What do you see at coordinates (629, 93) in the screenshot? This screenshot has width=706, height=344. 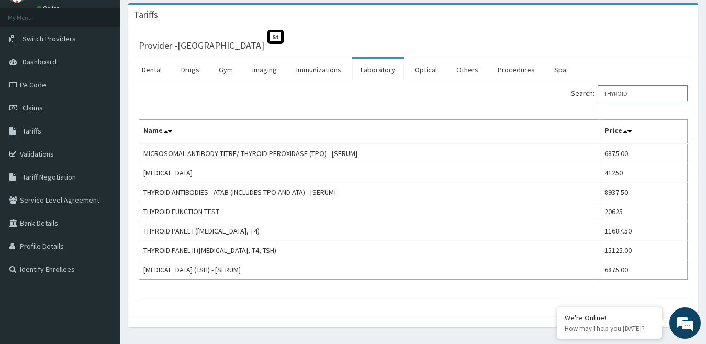 I see `label: Search:` at bounding box center [629, 93].